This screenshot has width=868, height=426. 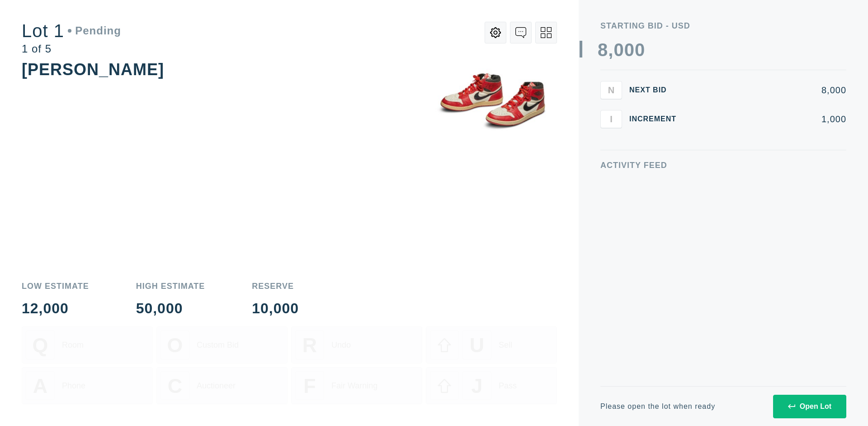 I want to click on div: Activity Feed, so click(x=724, y=165).